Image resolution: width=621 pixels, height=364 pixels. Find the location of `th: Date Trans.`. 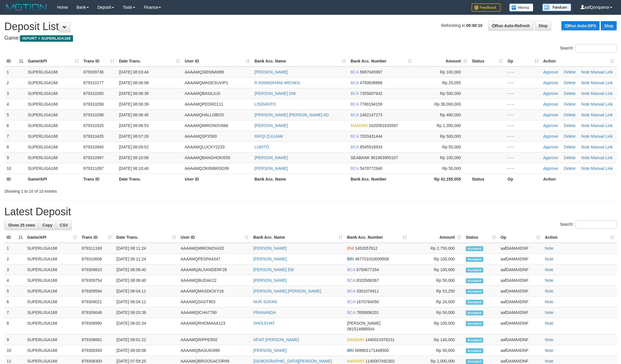

th: Date Trans. is located at coordinates (149, 179).